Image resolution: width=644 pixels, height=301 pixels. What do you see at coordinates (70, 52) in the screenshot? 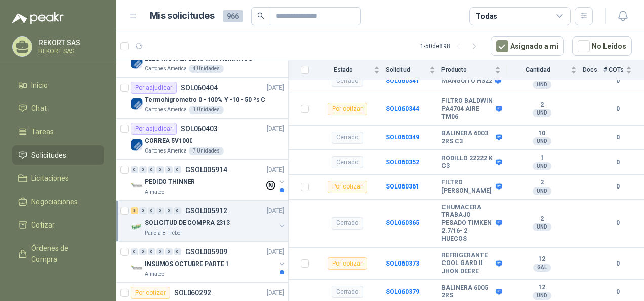
I see `p: REKORT SAS` at bounding box center [70, 52].